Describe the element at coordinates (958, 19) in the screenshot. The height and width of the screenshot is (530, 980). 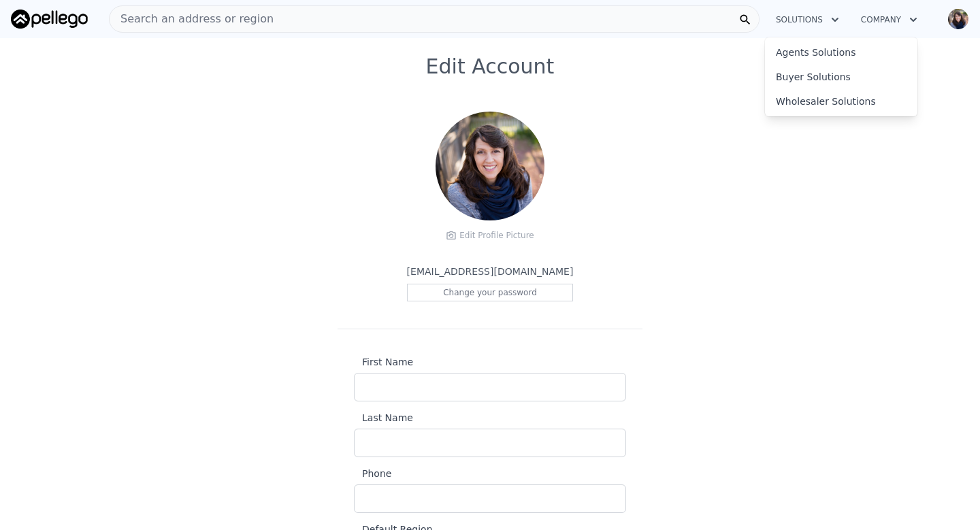
I see `img: avatar` at that location.